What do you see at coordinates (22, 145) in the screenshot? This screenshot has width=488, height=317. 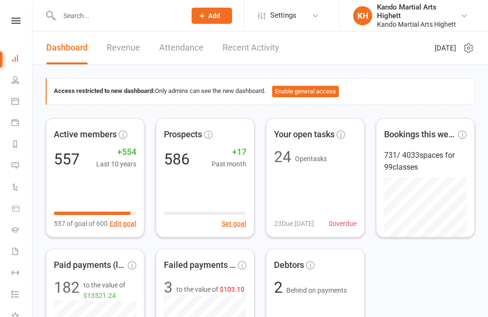 I see `a: Reports` at bounding box center [22, 145].